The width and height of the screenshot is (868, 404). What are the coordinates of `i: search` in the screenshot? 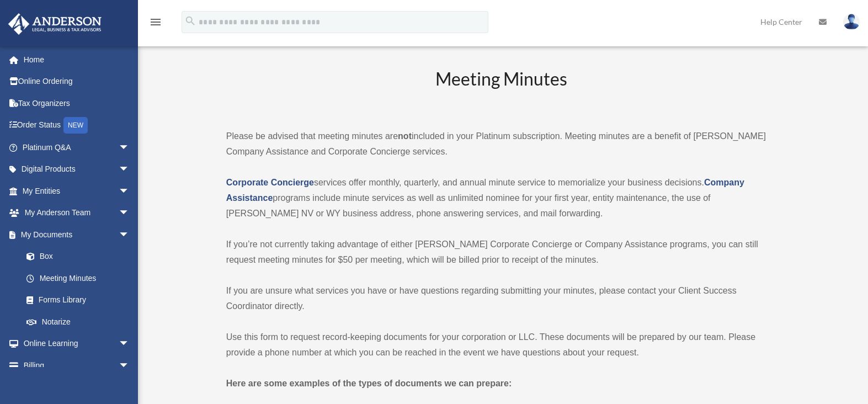 It's located at (190, 21).